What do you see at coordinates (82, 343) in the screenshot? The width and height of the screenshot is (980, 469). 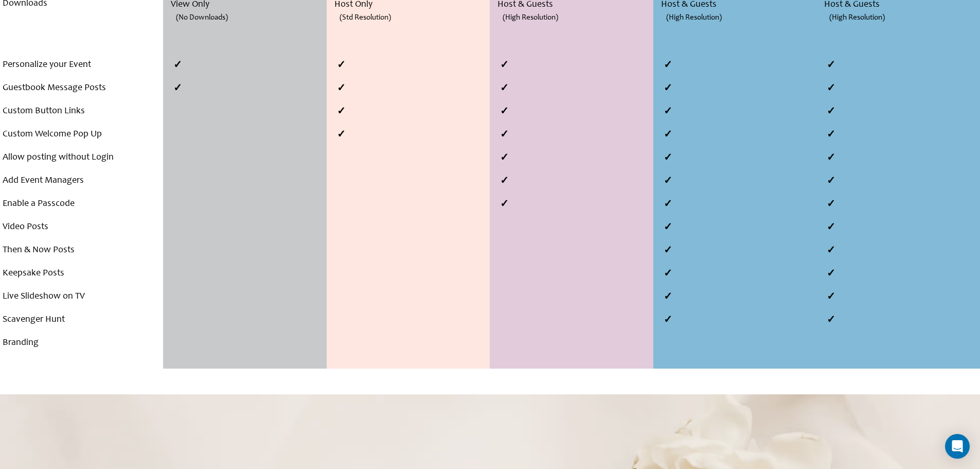 I see `li: Branding` at bounding box center [82, 343].